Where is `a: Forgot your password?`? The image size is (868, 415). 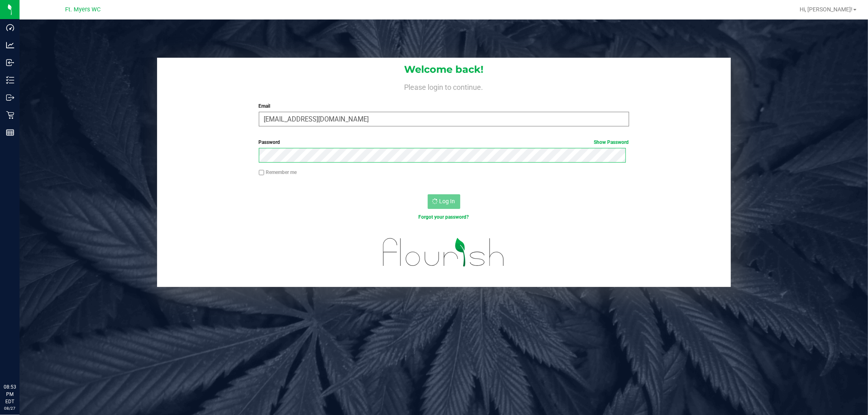 a: Forgot your password? is located at coordinates (444, 217).